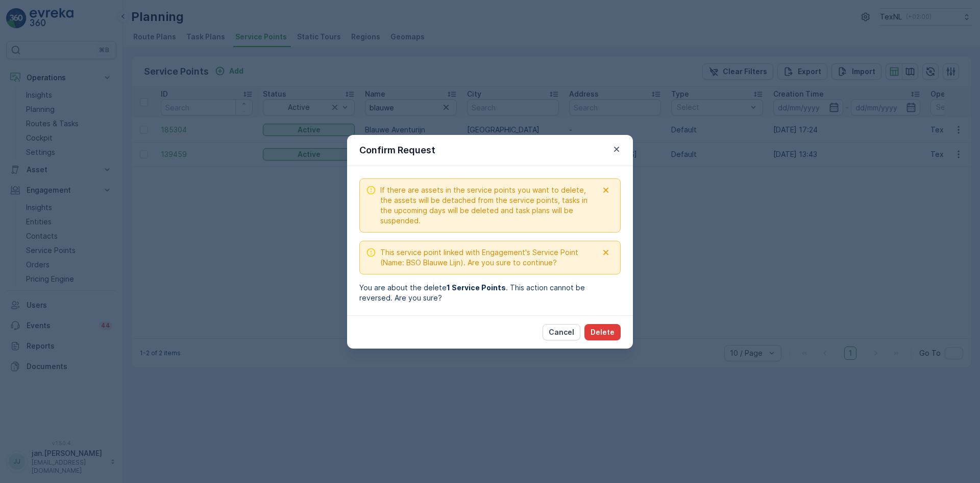 The height and width of the screenshot is (483, 980). Describe the element at coordinates (602, 332) in the screenshot. I see `p: Delete` at that location.